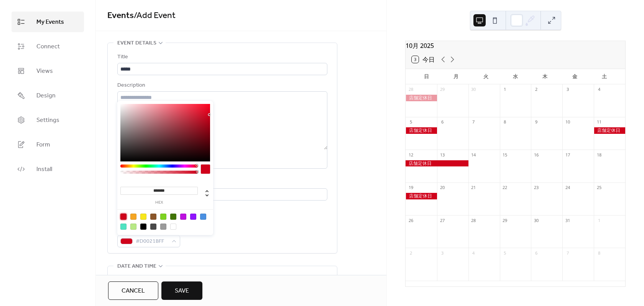  I want to click on button: Save, so click(182, 291).